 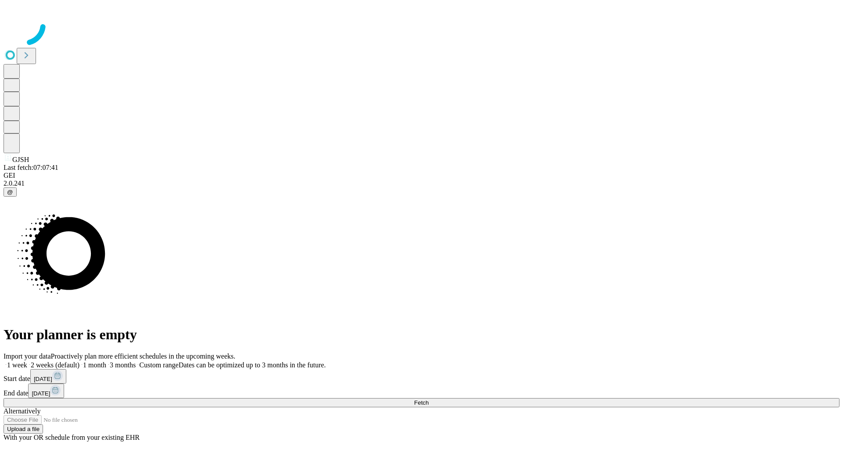 What do you see at coordinates (94, 365) in the screenshot?
I see `span: 1 month` at bounding box center [94, 365].